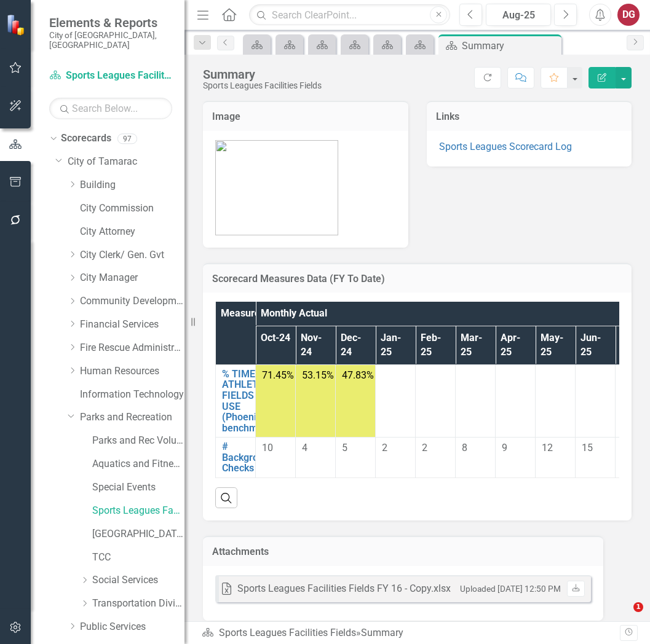  What do you see at coordinates (111, 23) in the screenshot?
I see `span: Elements & Reports` at bounding box center [111, 23].